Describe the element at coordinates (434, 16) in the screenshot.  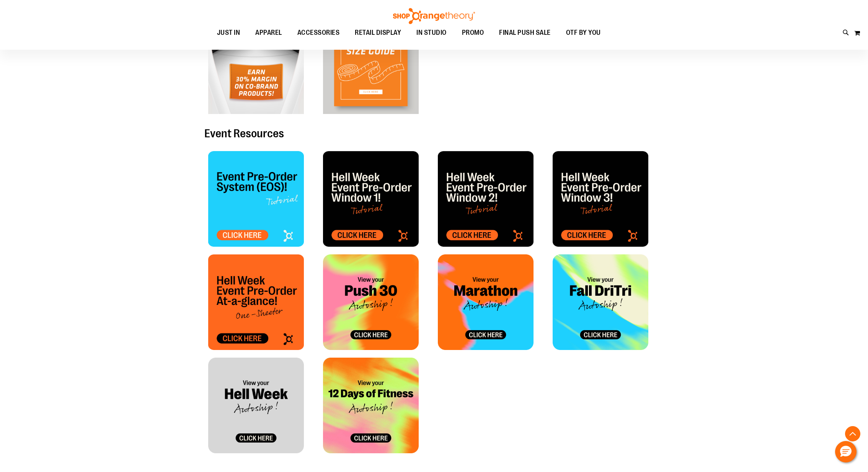
I see `img: Shop Orangetheory` at that location.